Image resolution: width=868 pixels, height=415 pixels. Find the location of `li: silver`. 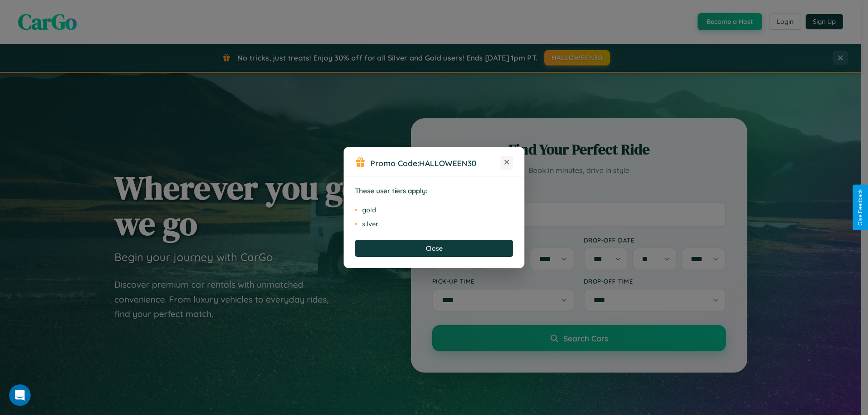

li: silver is located at coordinates (434, 224).